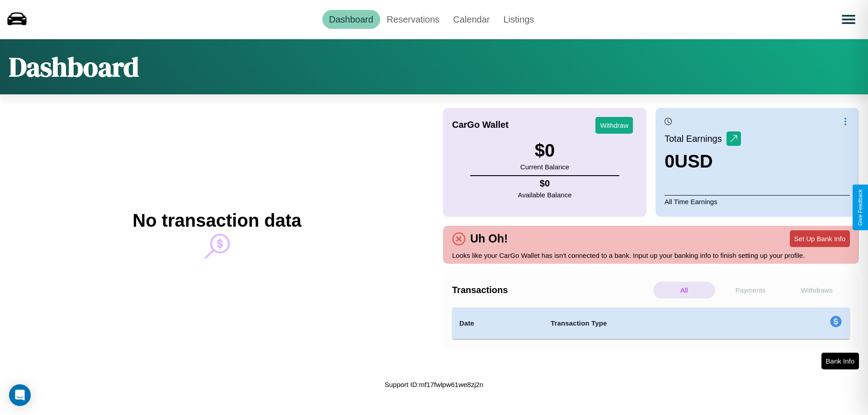 This screenshot has height=415, width=868. I want to click on table: simple table, so click(651, 324).